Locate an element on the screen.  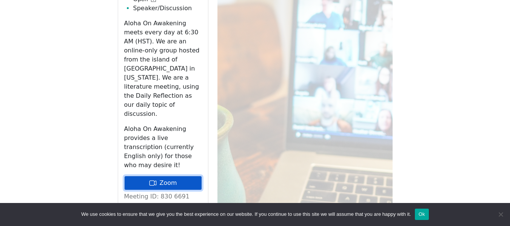
button: Ok is located at coordinates (422, 215).